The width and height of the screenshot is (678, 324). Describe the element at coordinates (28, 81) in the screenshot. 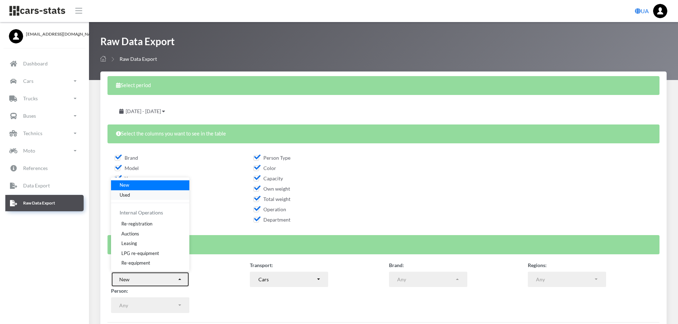

I see `p: Cars` at that location.